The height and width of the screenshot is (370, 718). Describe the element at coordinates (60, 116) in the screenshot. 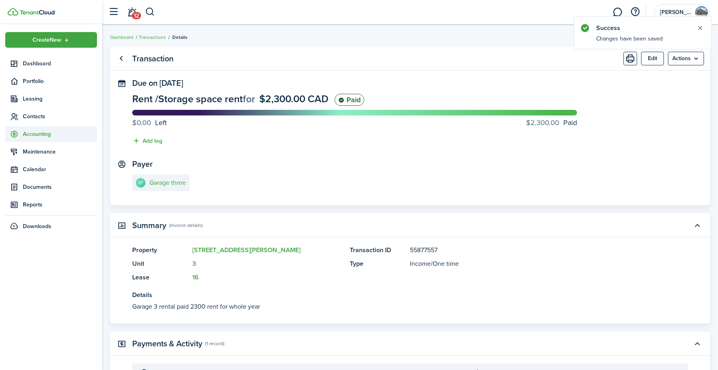

I see `span: Contacts` at that location.